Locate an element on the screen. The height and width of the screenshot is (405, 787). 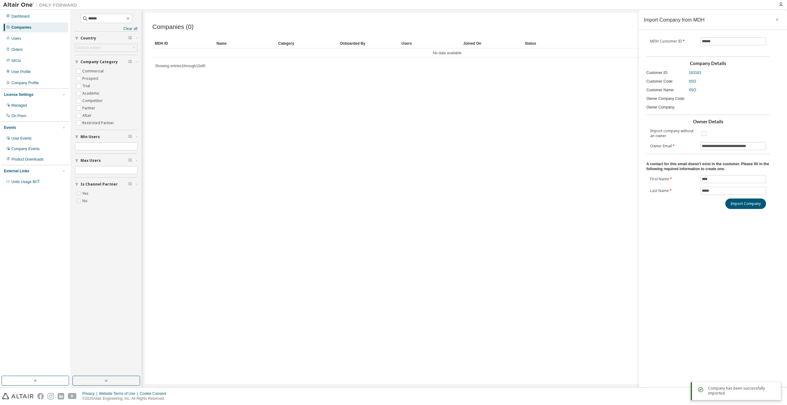
div: Dashboard is located at coordinates (20, 16).